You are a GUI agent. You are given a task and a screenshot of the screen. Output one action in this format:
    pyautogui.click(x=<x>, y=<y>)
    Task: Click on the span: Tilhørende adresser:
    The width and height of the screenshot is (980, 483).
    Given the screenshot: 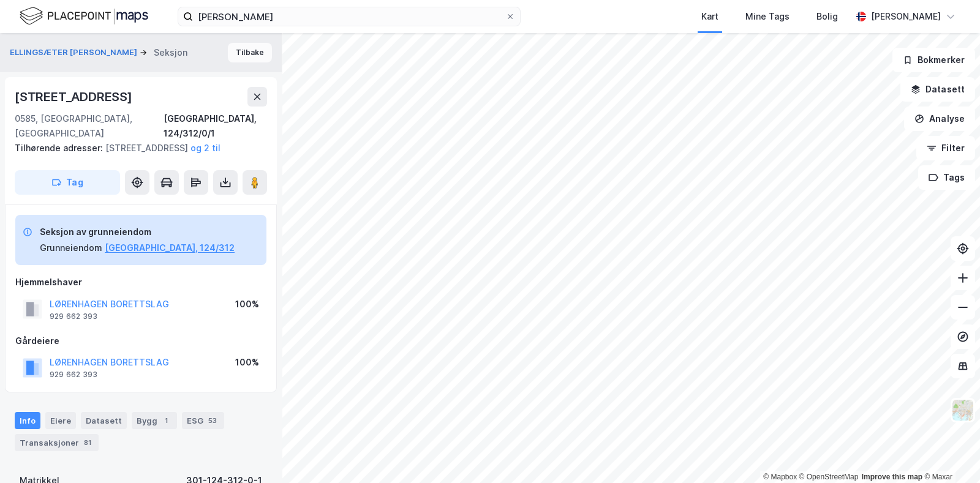 What is the action you would take?
    pyautogui.click(x=60, y=147)
    